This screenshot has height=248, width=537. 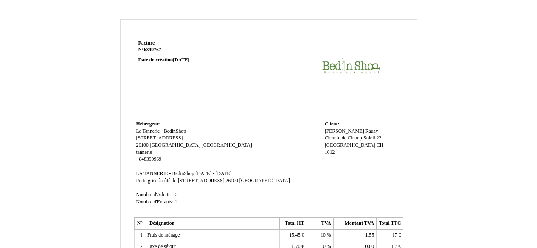 What do you see at coordinates (152, 50) in the screenshot?
I see `span: 6399767` at bounding box center [152, 50].